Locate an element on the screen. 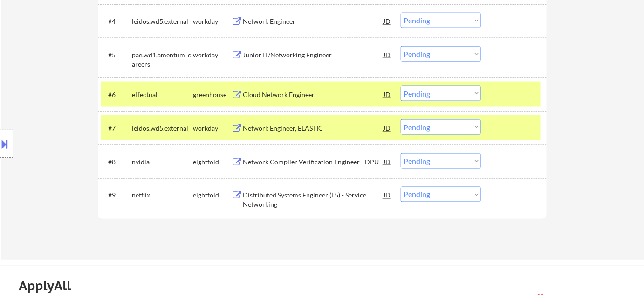  div: ​​Junior IT/Networking Engineer​ is located at coordinates (313, 55).